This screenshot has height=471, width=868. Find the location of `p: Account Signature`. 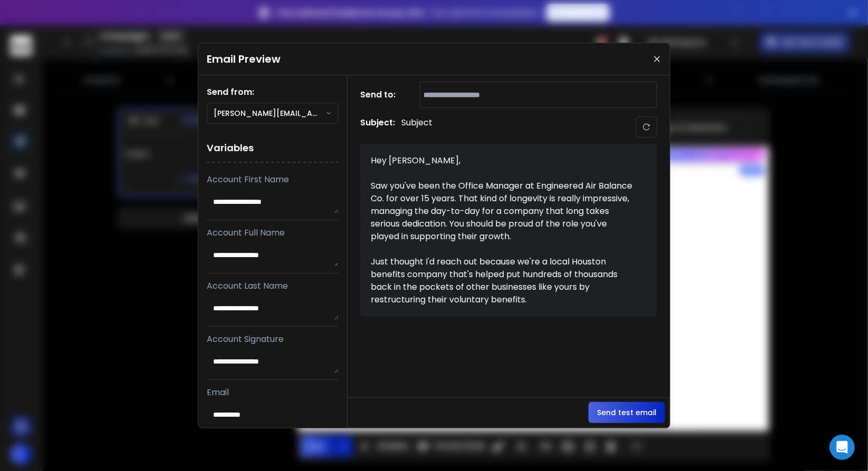

p: Account Signature is located at coordinates (273, 339).